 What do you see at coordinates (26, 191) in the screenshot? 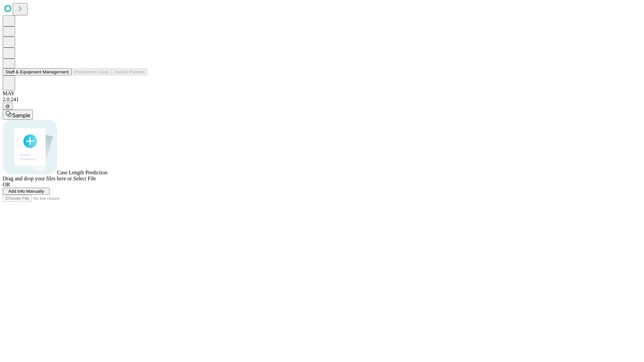
I see `span: Add Info Manually` at bounding box center [26, 191].